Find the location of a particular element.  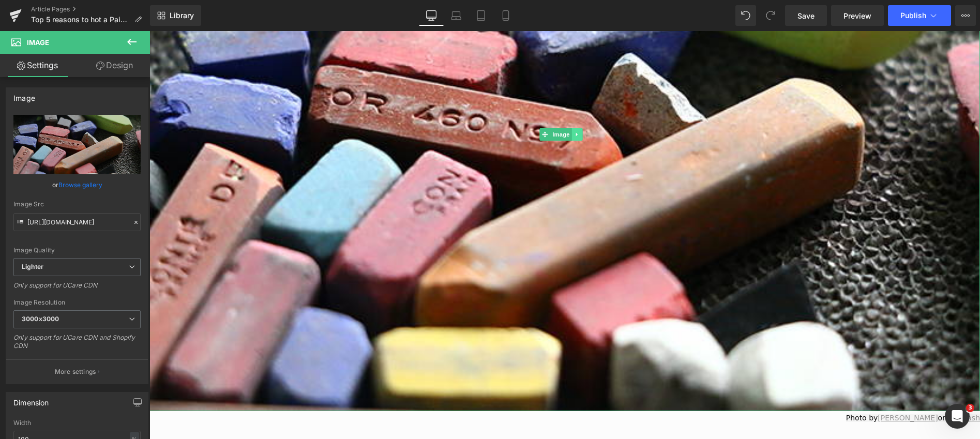

input: Link is located at coordinates (77, 221).